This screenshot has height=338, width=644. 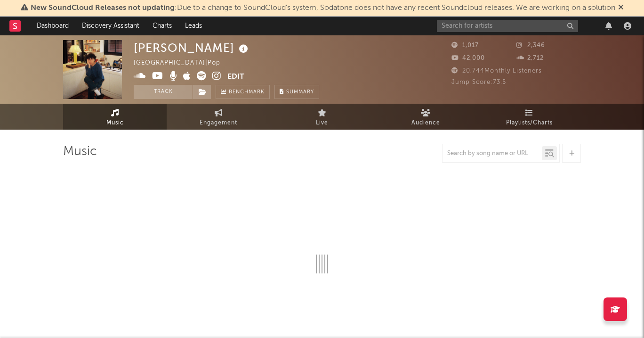 What do you see at coordinates (323, 8) in the screenshot?
I see `span: : Due to a change to SoundCloud's system, Sodatone does not have any recent Soundcloud releases. ...` at bounding box center [323, 8].